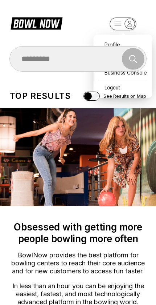 This screenshot has height=305, width=156. I want to click on div: Top results, so click(40, 96).